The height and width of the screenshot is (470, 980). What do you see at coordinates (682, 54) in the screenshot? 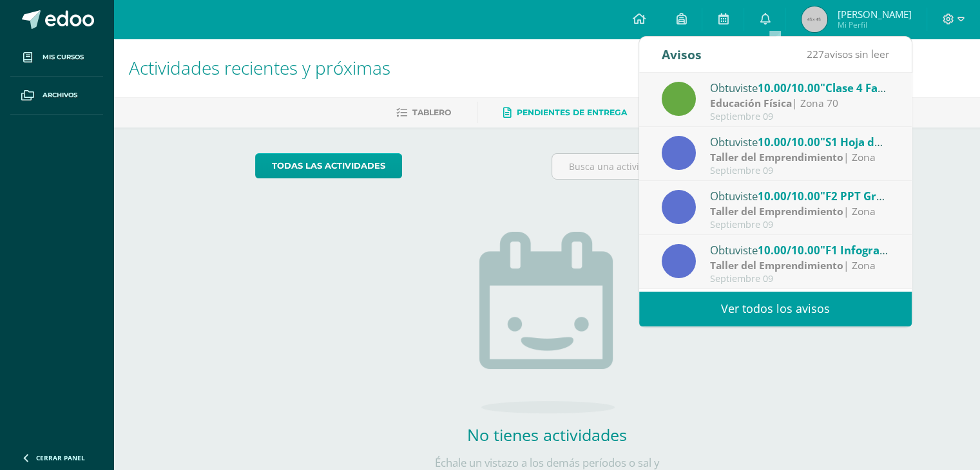
I see `div: Avisos` at bounding box center [682, 54].